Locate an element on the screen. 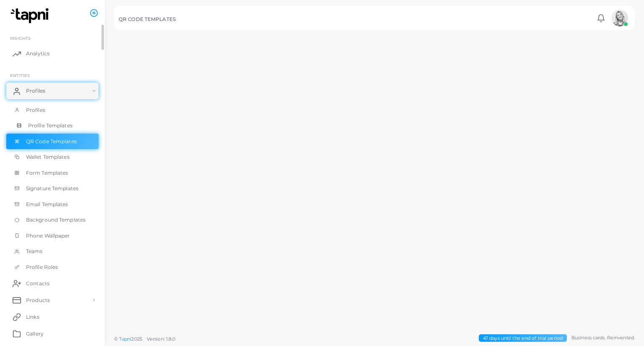  a: Teams is located at coordinates (52, 252).